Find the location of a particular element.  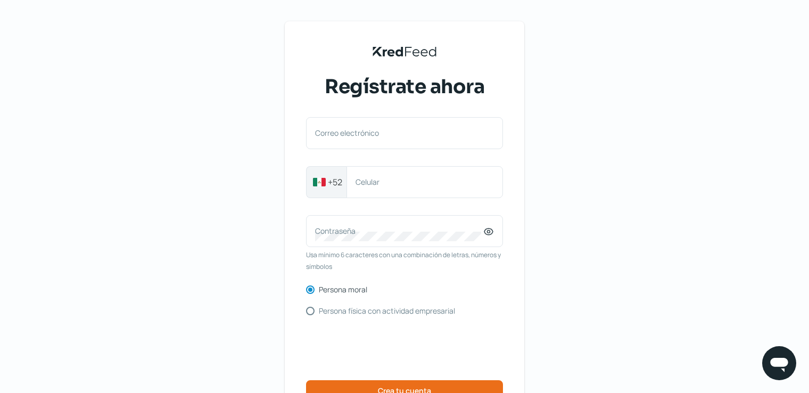

label: Correo electrónico is located at coordinates (399, 133).